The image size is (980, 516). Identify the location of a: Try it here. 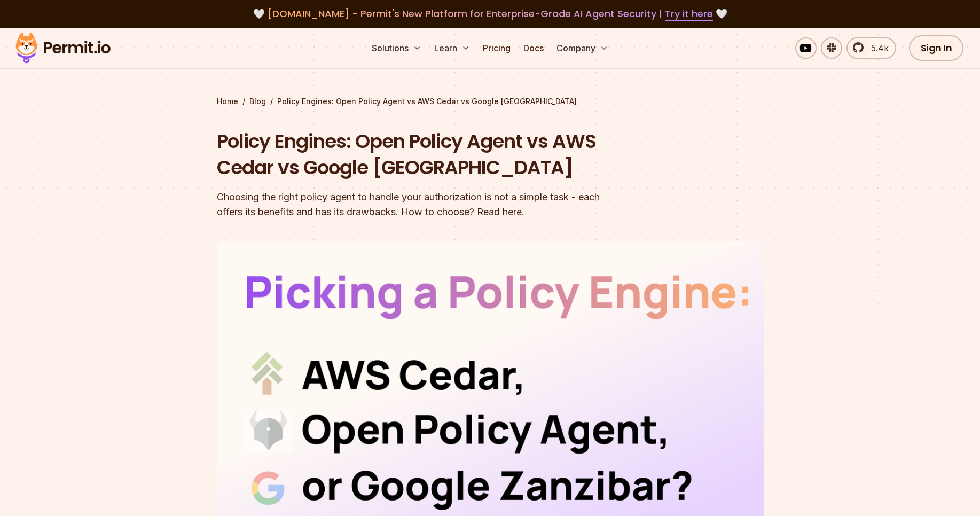
(689, 14).